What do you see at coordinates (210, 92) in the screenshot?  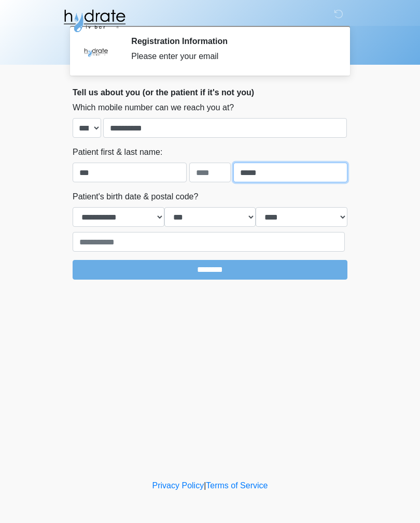 I see `h2: Tell us about you (or the patient if it's not you)` at bounding box center [210, 92].